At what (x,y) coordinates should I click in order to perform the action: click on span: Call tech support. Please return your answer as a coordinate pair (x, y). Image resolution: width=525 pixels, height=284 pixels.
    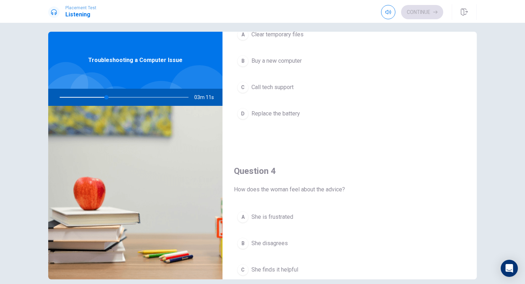
    Looking at the image, I should click on (272, 87).